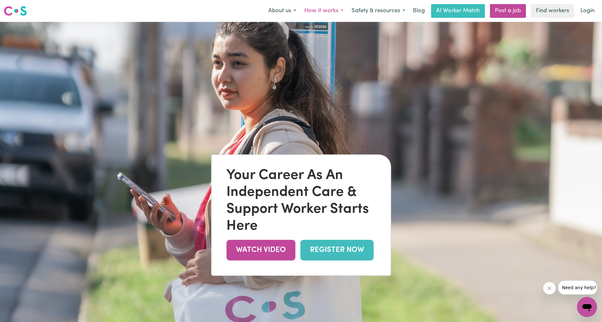 This screenshot has width=602, height=322. I want to click on button: How it works, so click(324, 11).